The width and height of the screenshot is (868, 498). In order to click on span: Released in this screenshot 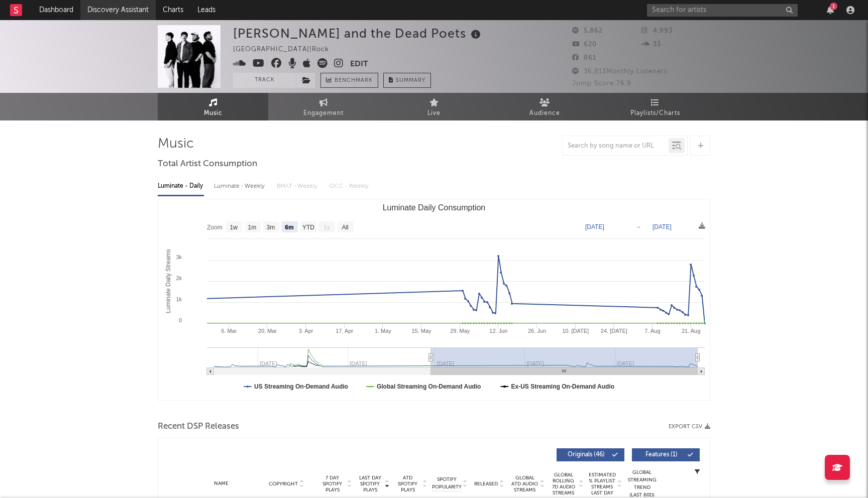, I will do `click(486, 484)`.